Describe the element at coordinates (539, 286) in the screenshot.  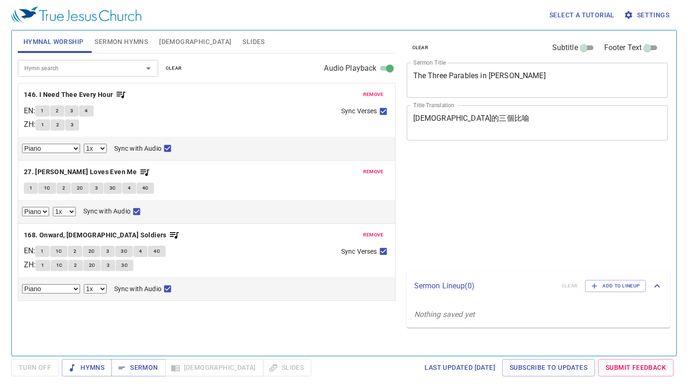
I see `div: Sermon Lineup(0)clearAdd to Lineup` at that location.